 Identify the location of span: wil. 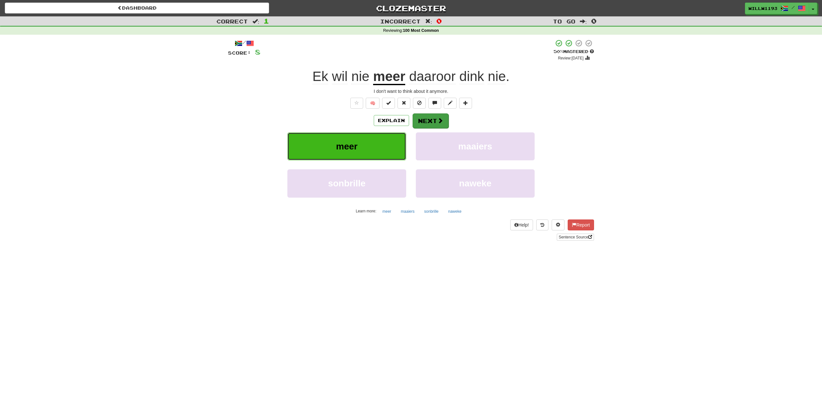
(340, 76).